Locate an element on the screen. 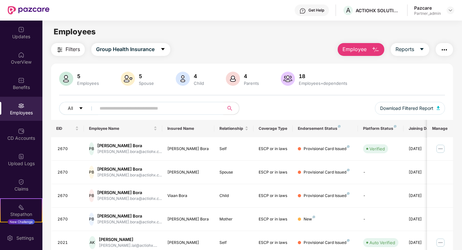 Image resolution: width=462 pixels, height=250 pixels. div: 2021 is located at coordinates (68, 242).